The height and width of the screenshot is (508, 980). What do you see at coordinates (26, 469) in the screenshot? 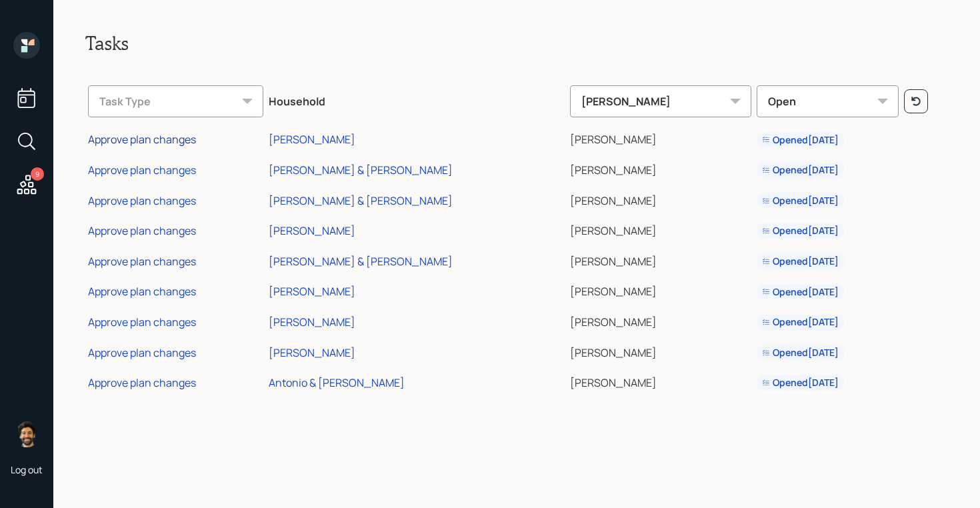
I see `div: Log out` at bounding box center [26, 469].